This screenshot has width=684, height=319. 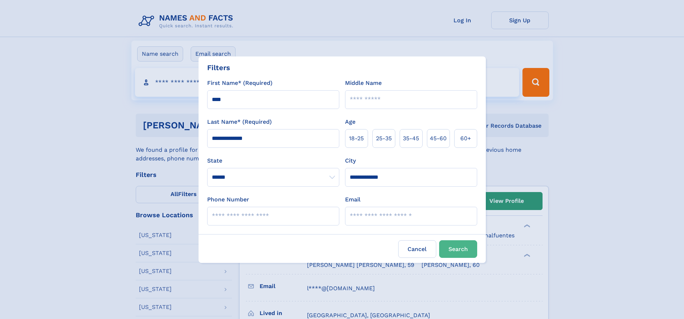 I want to click on label: Middle Name, so click(x=363, y=83).